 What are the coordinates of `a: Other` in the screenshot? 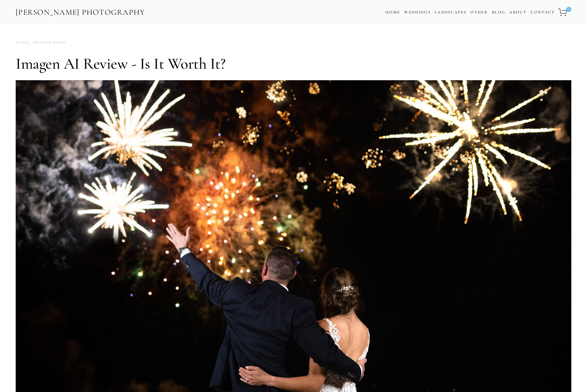 It's located at (479, 12).